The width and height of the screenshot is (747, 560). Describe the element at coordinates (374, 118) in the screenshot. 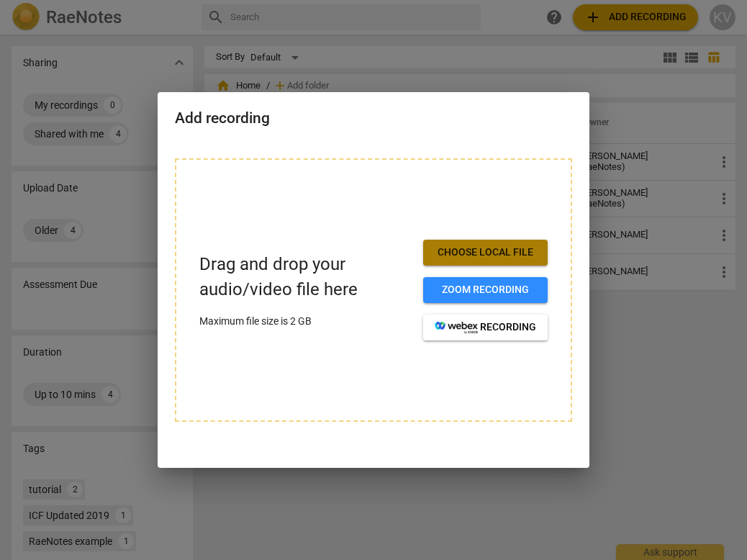

I see `h2: Add recording` at that location.